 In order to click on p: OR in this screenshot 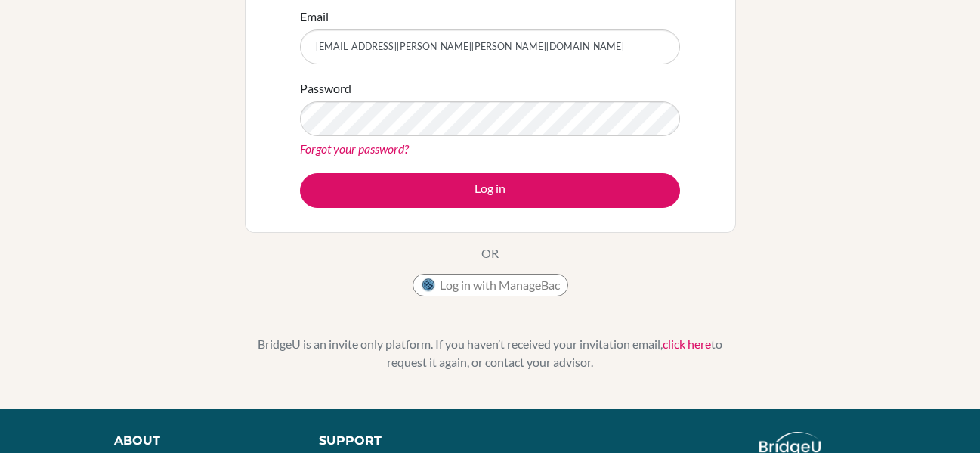, I will do `click(490, 254)`.